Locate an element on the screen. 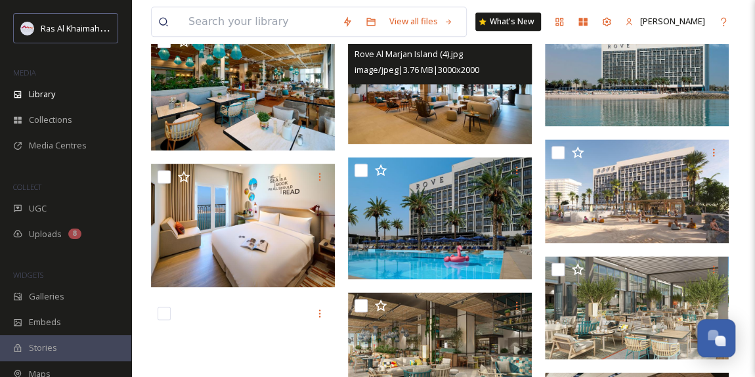 This screenshot has height=377, width=755. img: Rove Al Marjan Island (1).jpg is located at coordinates (440, 218).